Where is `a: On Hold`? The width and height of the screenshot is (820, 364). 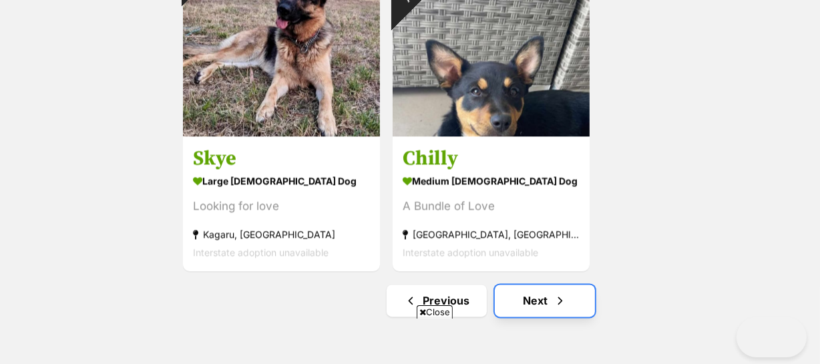 a: On Hold is located at coordinates (281, 132).